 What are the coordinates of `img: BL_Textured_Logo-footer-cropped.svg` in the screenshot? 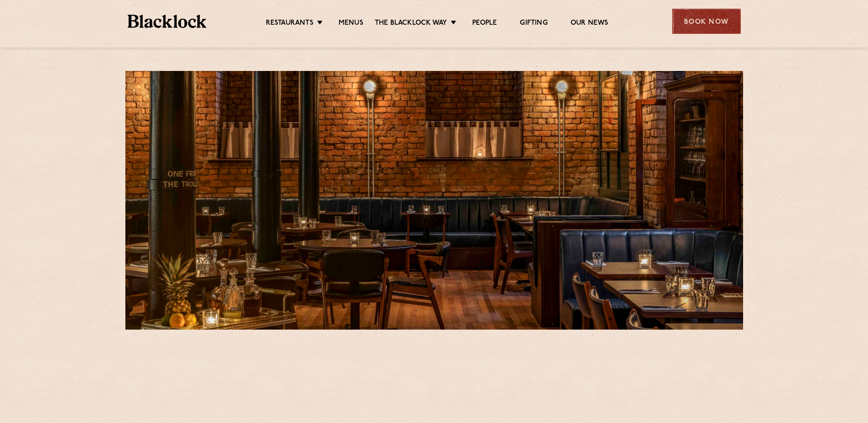 It's located at (167, 21).